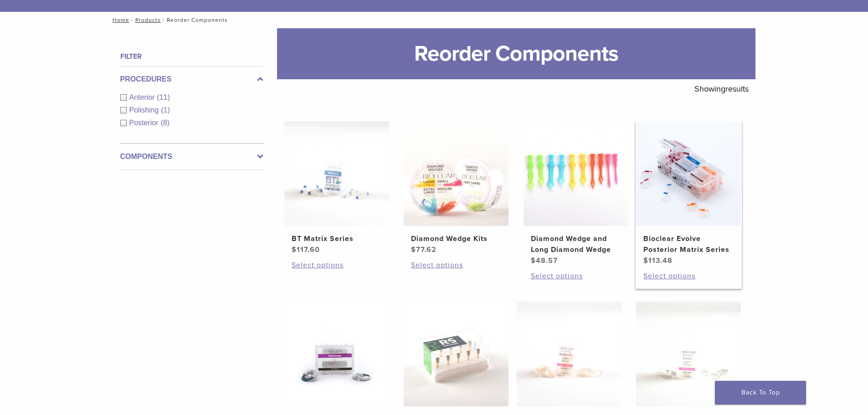  Describe the element at coordinates (689, 194) in the screenshot. I see `a: Bioclear Evolve Posterior Matrix SeriesBioclear Evolve Posterior Matrix Series $113.48` at that location.